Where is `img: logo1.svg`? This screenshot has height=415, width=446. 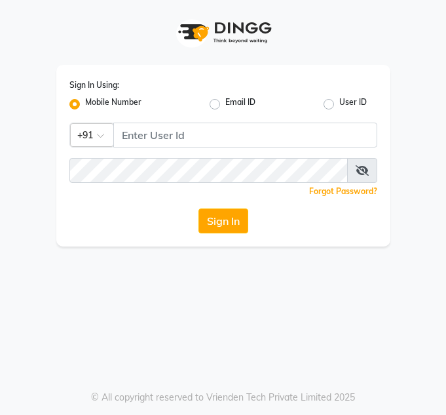 img: logo1.svg is located at coordinates (223, 32).